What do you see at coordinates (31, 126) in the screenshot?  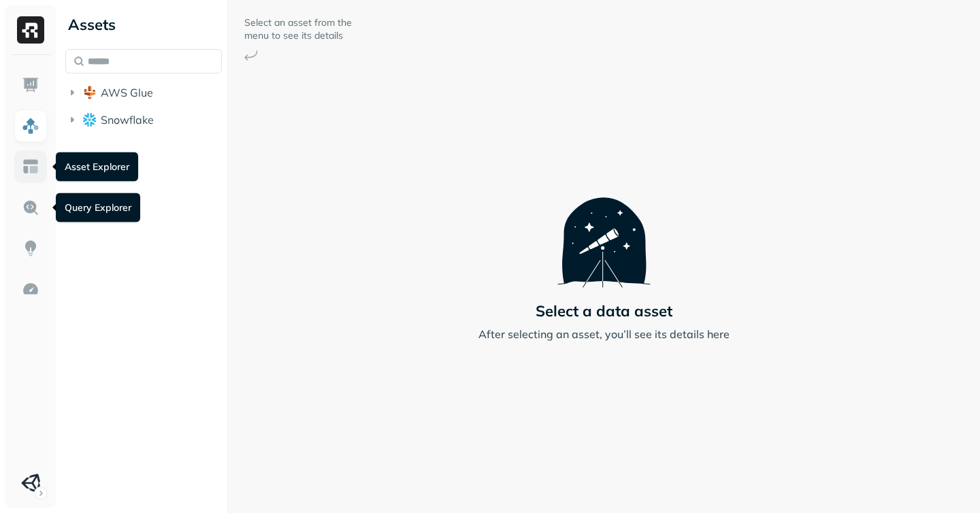 I see `img: Assets` at bounding box center [31, 126].